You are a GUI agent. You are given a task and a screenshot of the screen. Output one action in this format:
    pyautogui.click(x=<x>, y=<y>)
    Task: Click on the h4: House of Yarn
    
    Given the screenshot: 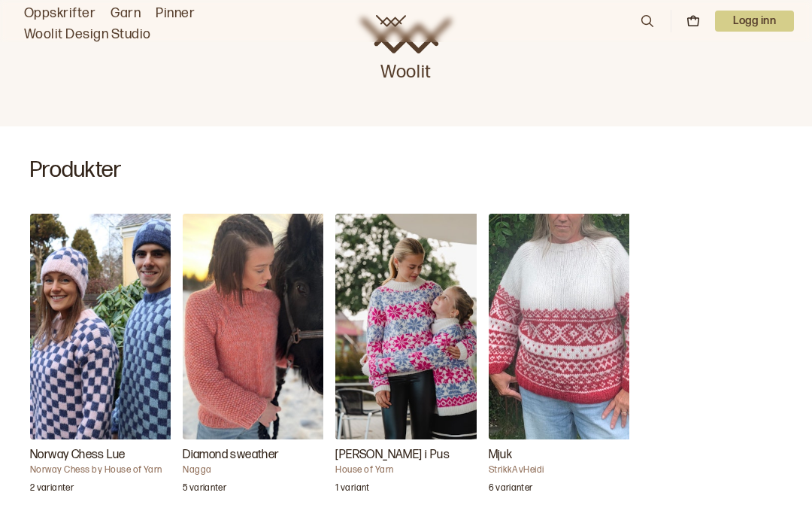 What is the action you would take?
    pyautogui.click(x=411, y=470)
    